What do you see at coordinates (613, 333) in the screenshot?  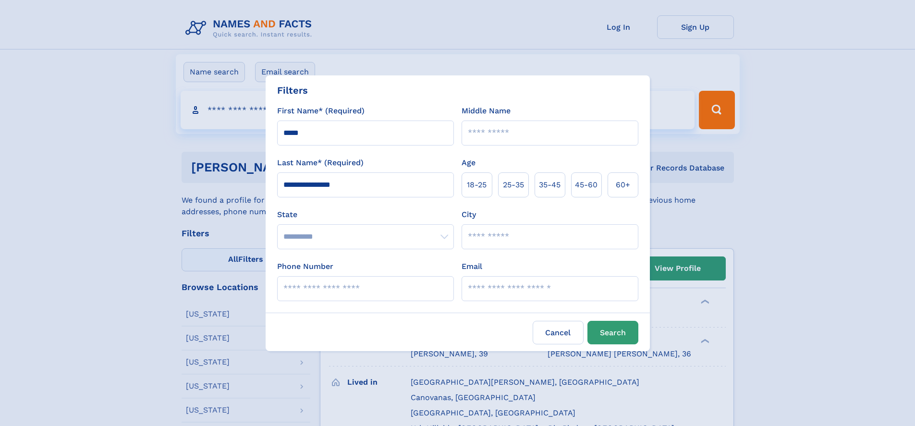 I see `button: Search` at bounding box center [613, 333].